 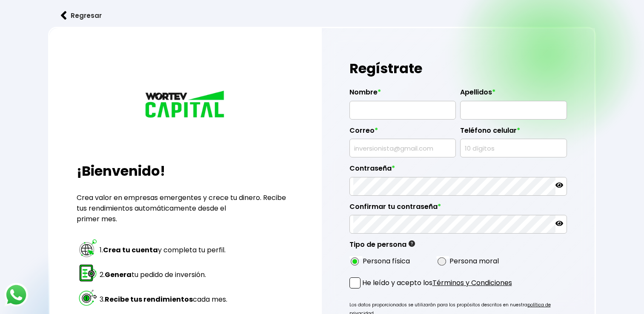 I want to click on img: paso 2, so click(x=88, y=273).